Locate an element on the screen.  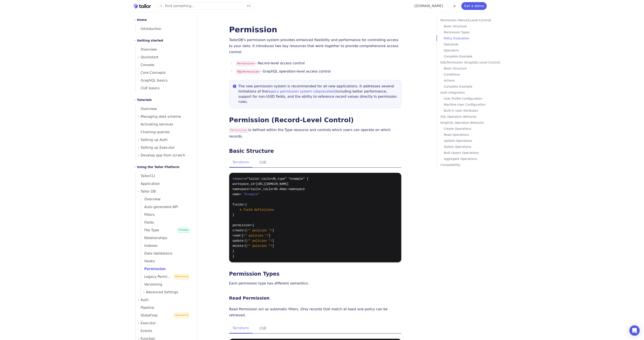
button: Toggle dark mode is located at coordinates (454, 6).